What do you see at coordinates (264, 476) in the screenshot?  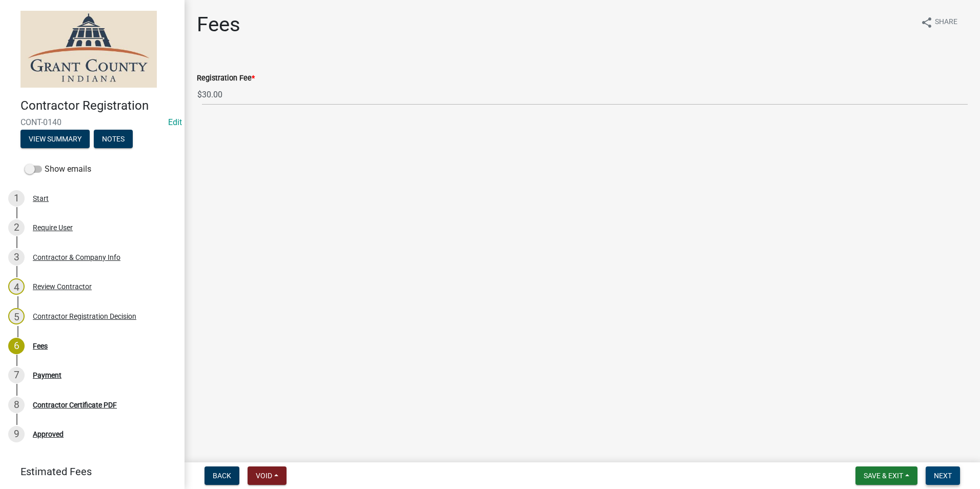 I see `span: Void` at bounding box center [264, 476].